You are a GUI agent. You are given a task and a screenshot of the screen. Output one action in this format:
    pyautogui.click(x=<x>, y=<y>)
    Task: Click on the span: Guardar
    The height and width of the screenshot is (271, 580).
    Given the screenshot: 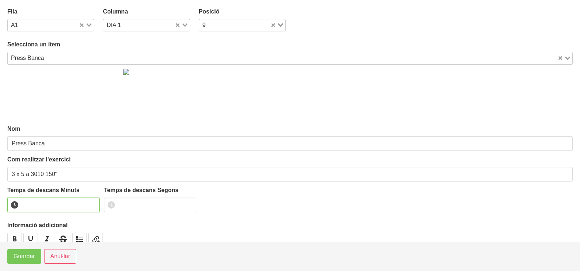 What is the action you would take?
    pyautogui.click(x=24, y=256)
    